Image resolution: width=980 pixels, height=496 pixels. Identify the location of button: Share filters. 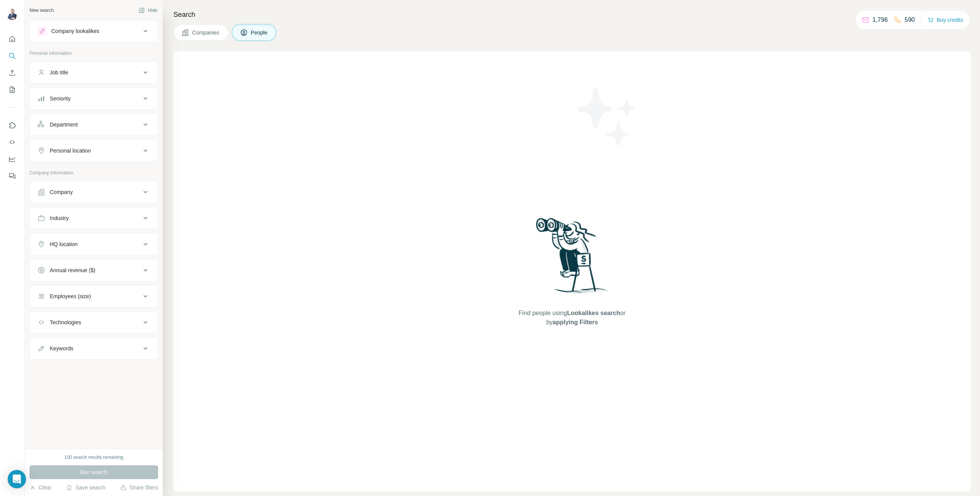
(139, 488).